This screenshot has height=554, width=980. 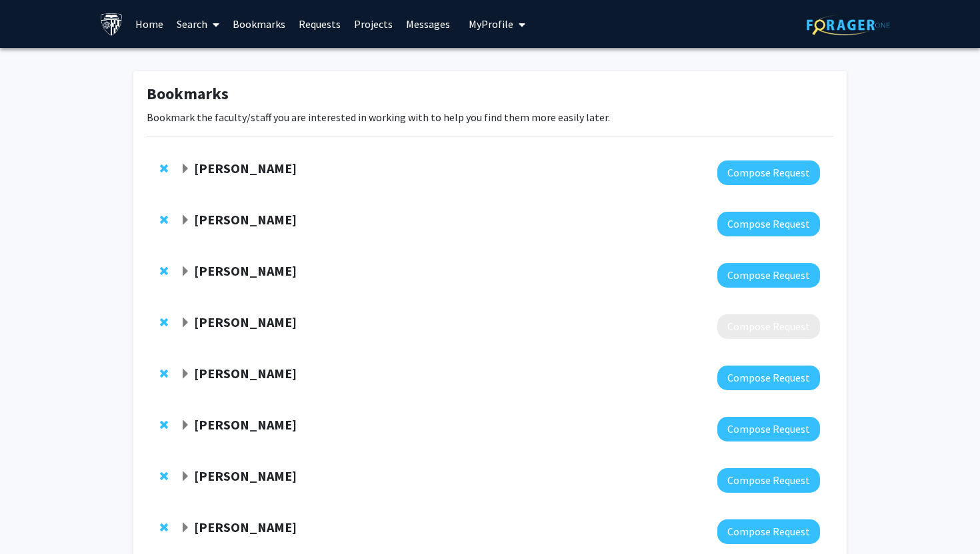 What do you see at coordinates (258, 24) in the screenshot?
I see `a: Bookmarks` at bounding box center [258, 24].